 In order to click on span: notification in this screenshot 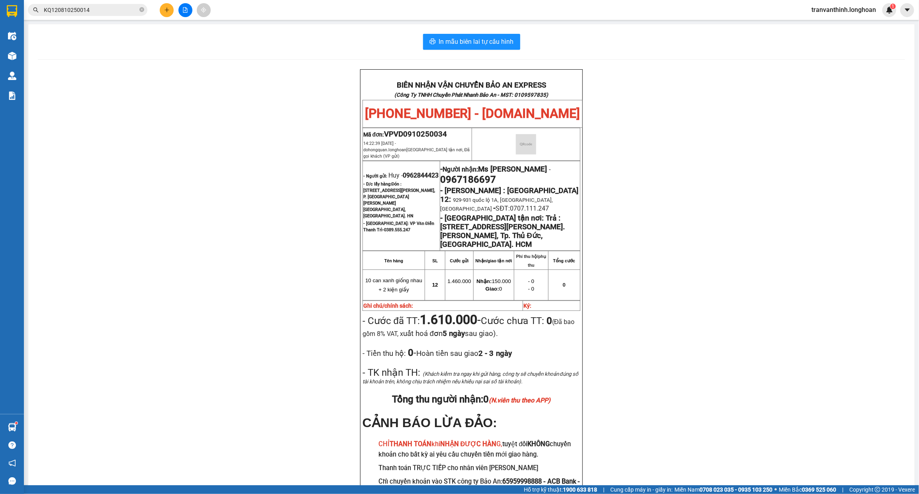, I will do `click(12, 463)`.